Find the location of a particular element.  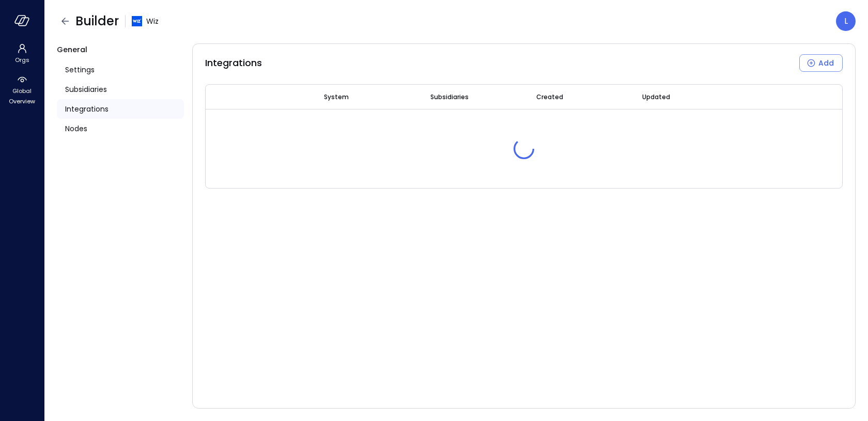

span: Created is located at coordinates (550, 97).